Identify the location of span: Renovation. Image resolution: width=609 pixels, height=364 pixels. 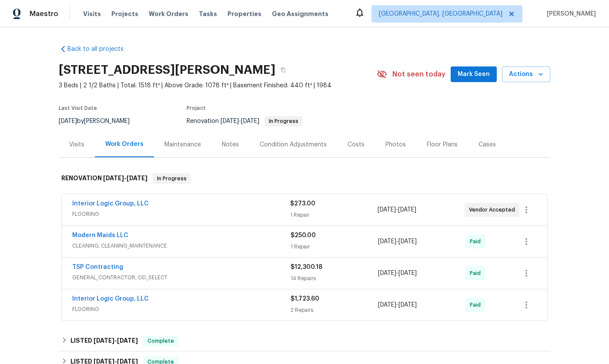
(244, 121).